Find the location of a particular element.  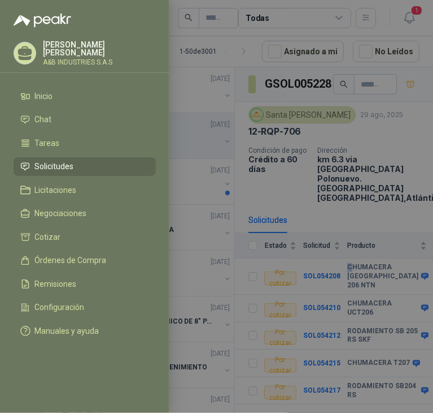

a: Tareas is located at coordinates (85, 143).